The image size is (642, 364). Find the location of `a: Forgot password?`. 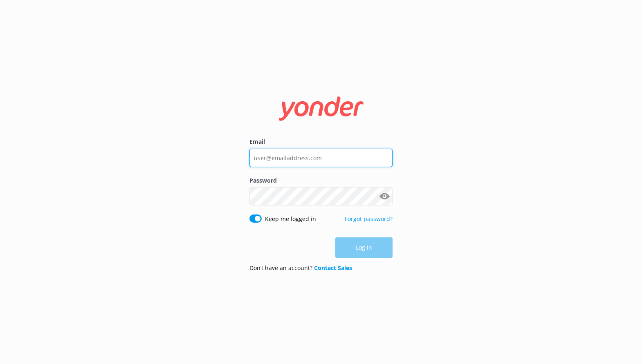

a: Forgot password? is located at coordinates (368, 218).